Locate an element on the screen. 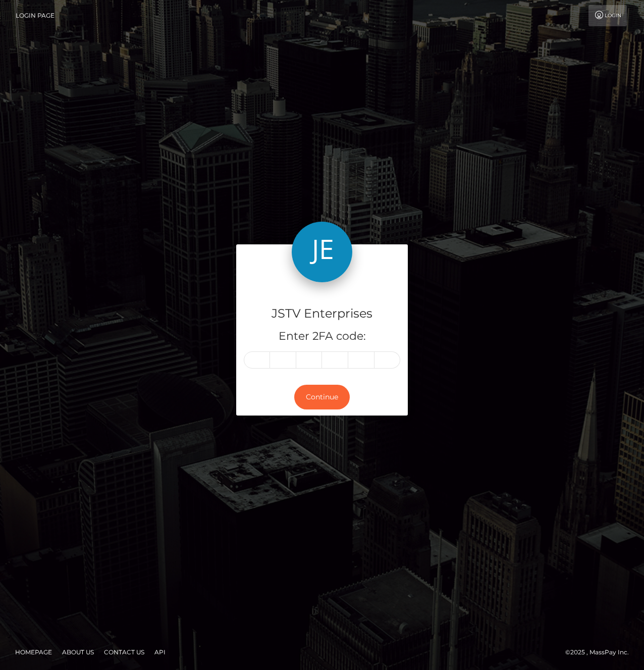 This screenshot has width=644, height=670. a: Homepage is located at coordinates (33, 652).